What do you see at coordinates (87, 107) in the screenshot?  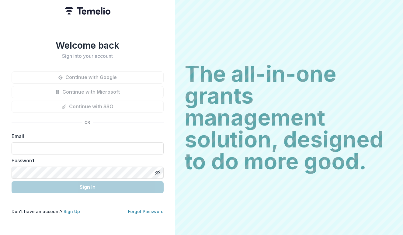 I see `button: Continue with SSO` at bounding box center [87, 107].